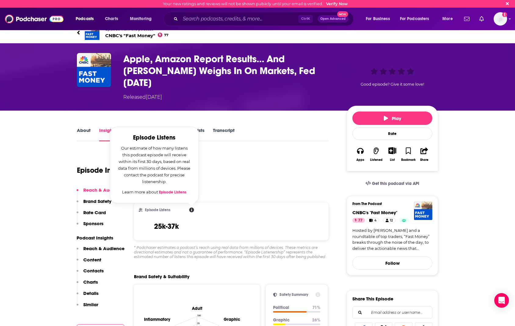 The image size is (515, 326). What do you see at coordinates (376, 154) in the screenshot?
I see `button: Listened` at bounding box center [376, 154].